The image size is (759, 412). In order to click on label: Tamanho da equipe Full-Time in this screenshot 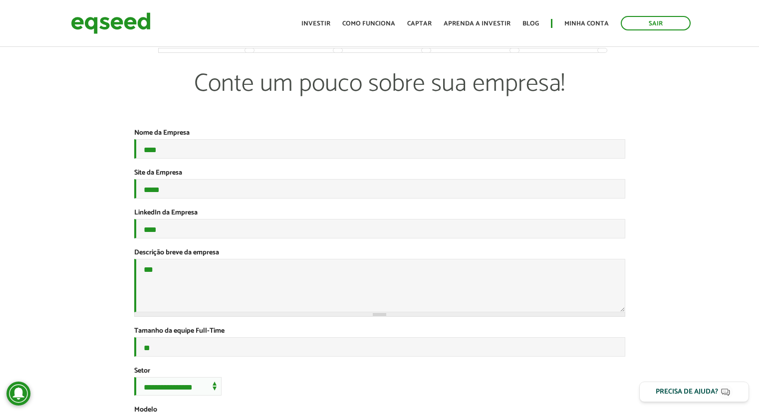, I will do `click(179, 331)`.